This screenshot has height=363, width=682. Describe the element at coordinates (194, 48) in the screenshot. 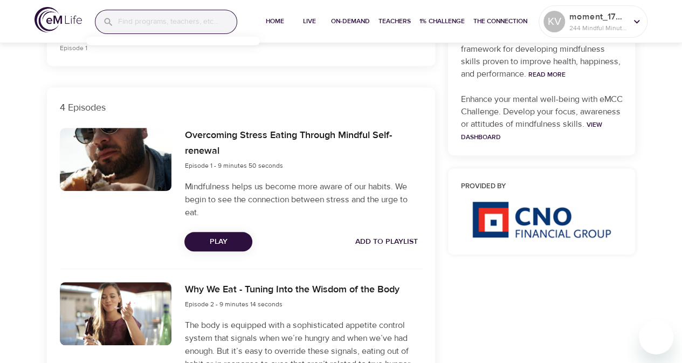

I see `p: Episode 1` at that location.